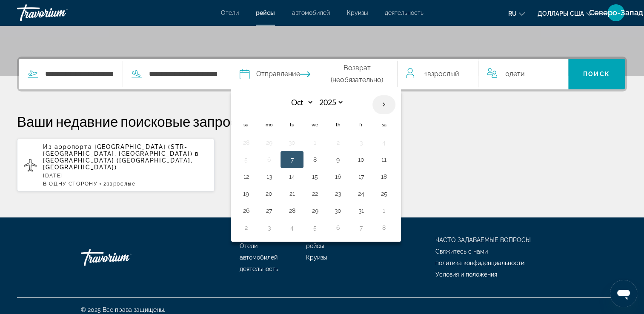 Image resolution: width=644 pixels, height=314 pixels. Describe the element at coordinates (300, 102) in the screenshot. I see `select: Select month` at that location.